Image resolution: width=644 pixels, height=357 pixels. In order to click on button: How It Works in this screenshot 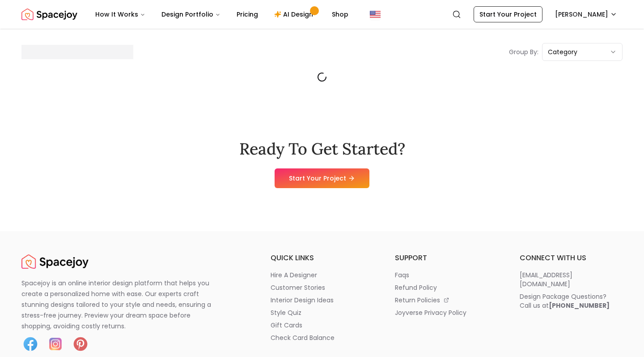, I will do `click(120, 14)`.